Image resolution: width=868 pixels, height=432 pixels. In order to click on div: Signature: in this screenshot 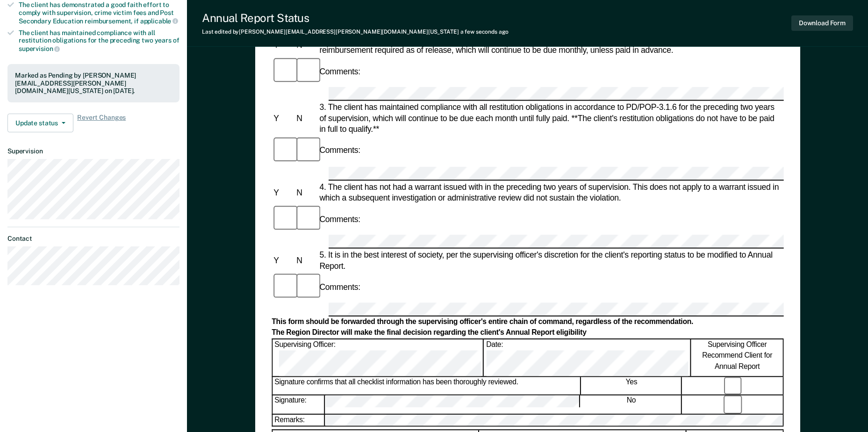, I will do `click(299, 404)`.